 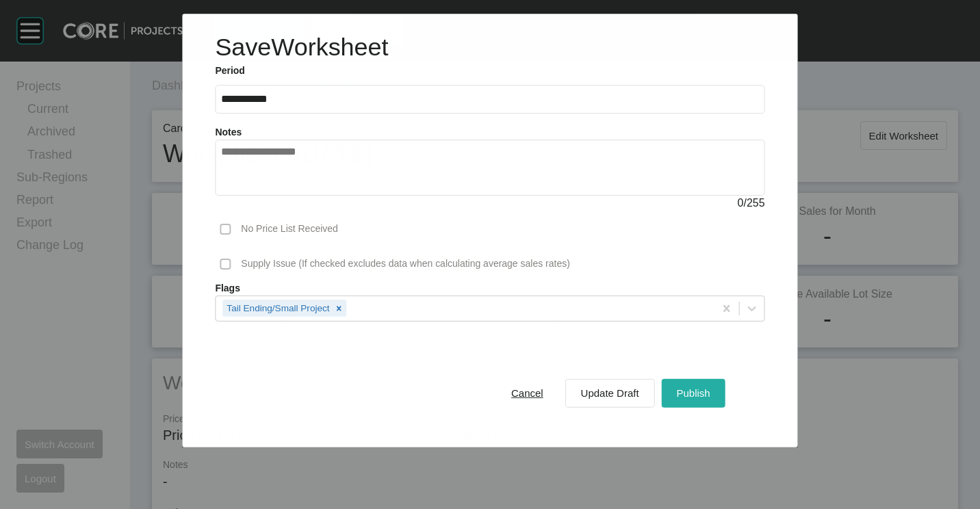 What do you see at coordinates (405, 264) in the screenshot?
I see `p: Supply Issue (If checked excludes data when calculating average sales rates)` at bounding box center [405, 264].